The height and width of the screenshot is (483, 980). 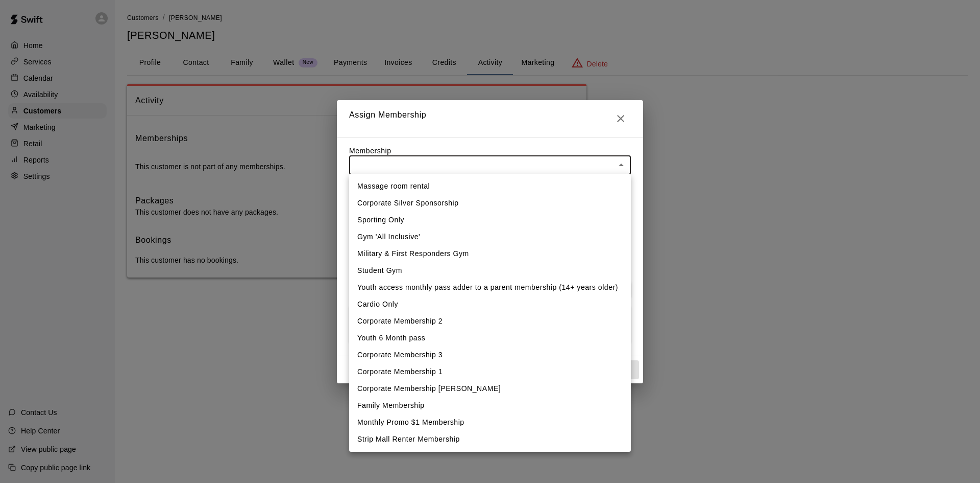 What do you see at coordinates (490, 270) in the screenshot?
I see `li: Student Gym` at bounding box center [490, 270].